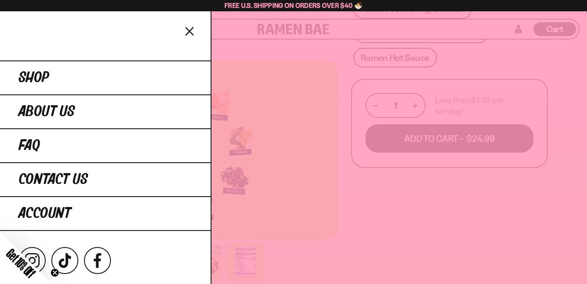 The height and width of the screenshot is (284, 587). I want to click on span: Account, so click(45, 214).